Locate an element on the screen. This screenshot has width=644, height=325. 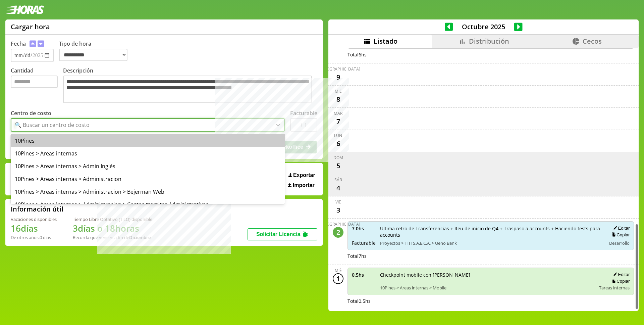
h1: 16 días is located at coordinates (33, 228).